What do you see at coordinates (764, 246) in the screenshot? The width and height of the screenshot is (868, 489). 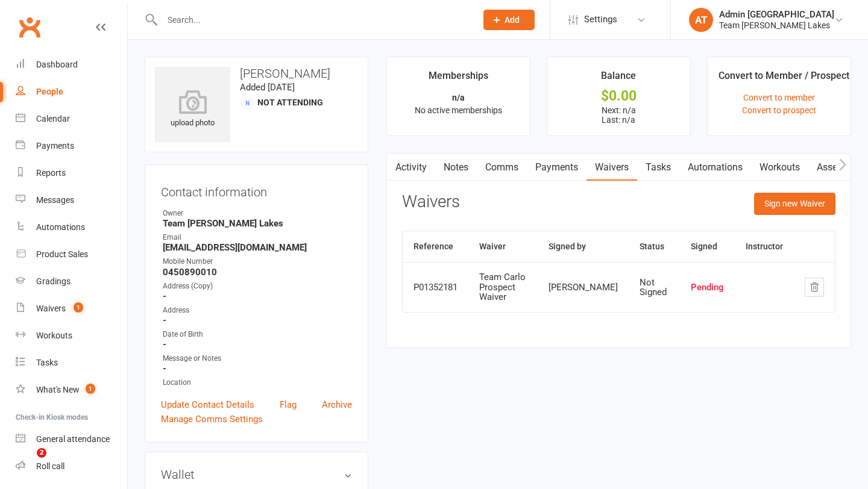 I see `th: Instructor` at bounding box center [764, 246].